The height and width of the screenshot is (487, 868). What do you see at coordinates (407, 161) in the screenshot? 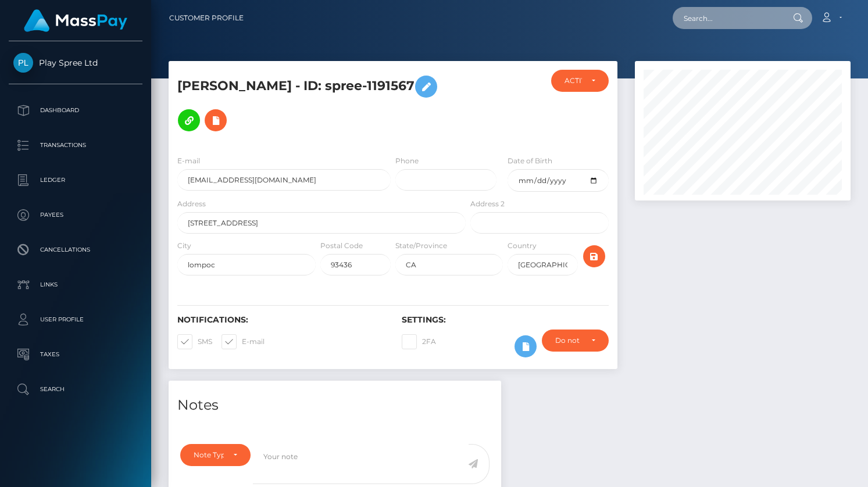
I see `label: Phone` at bounding box center [407, 161].